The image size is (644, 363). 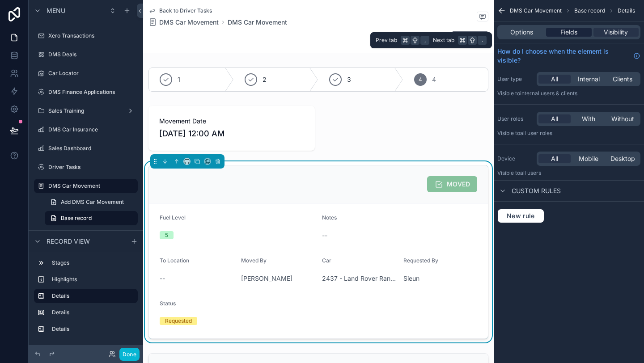 What do you see at coordinates (86, 298) in the screenshot?
I see `div: scrollable content` at bounding box center [86, 298].